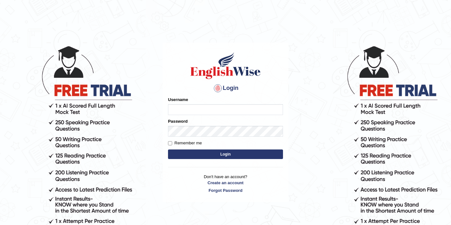 Image resolution: width=451 pixels, height=225 pixels. Describe the element at coordinates (170, 143) in the screenshot. I see `input: Remember me` at that location.